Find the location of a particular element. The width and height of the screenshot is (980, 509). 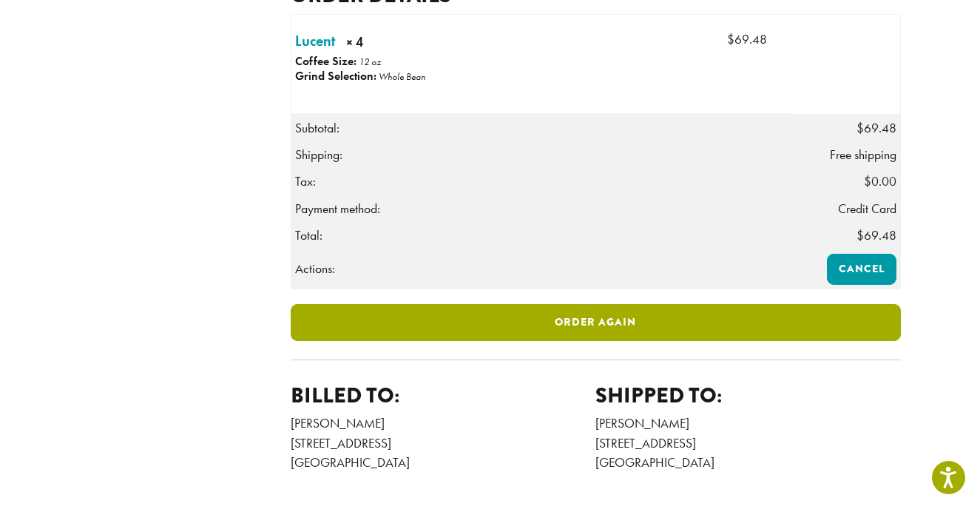

p: Whole Bean is located at coordinates (402, 76).